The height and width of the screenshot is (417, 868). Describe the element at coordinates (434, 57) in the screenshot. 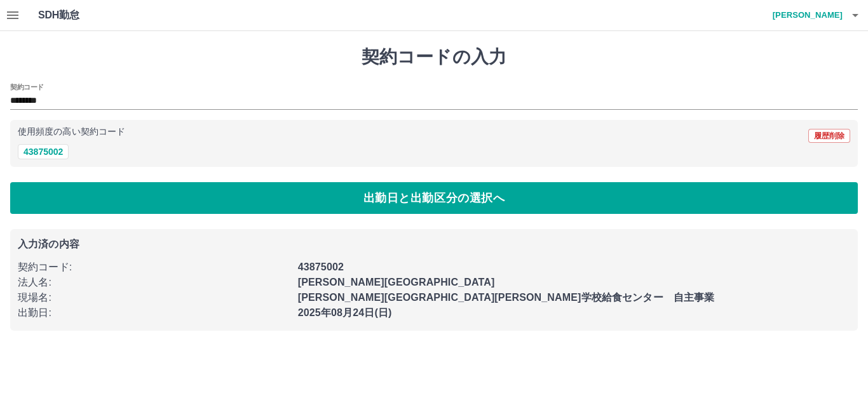

I see `h1: 契約コードの入力` at that location.